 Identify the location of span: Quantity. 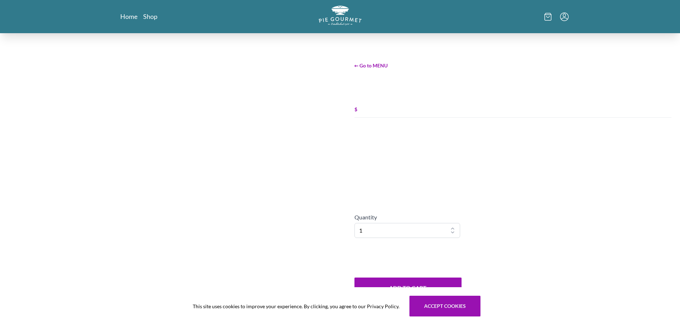
(365, 217).